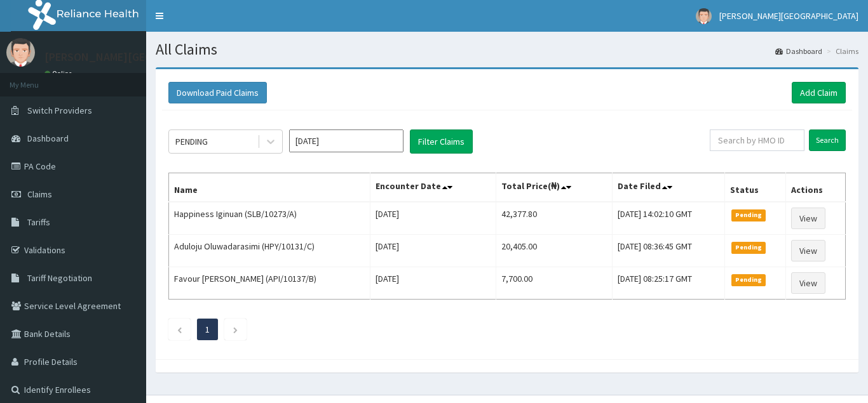  I want to click on a: Dashboard, so click(798, 51).